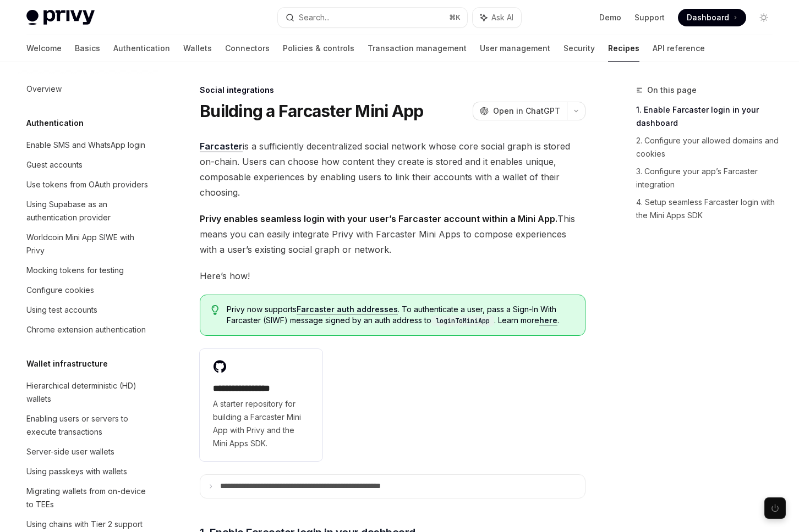  Describe the element at coordinates (708, 18) in the screenshot. I see `span: Dashboard` at that location.